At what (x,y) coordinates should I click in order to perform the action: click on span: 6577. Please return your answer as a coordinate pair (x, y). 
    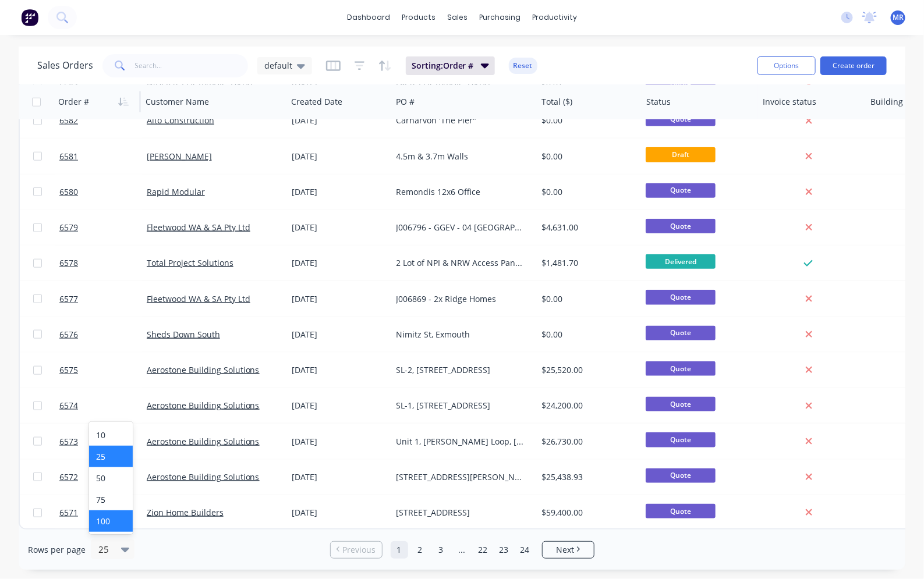
    Looking at the image, I should click on (69, 299).